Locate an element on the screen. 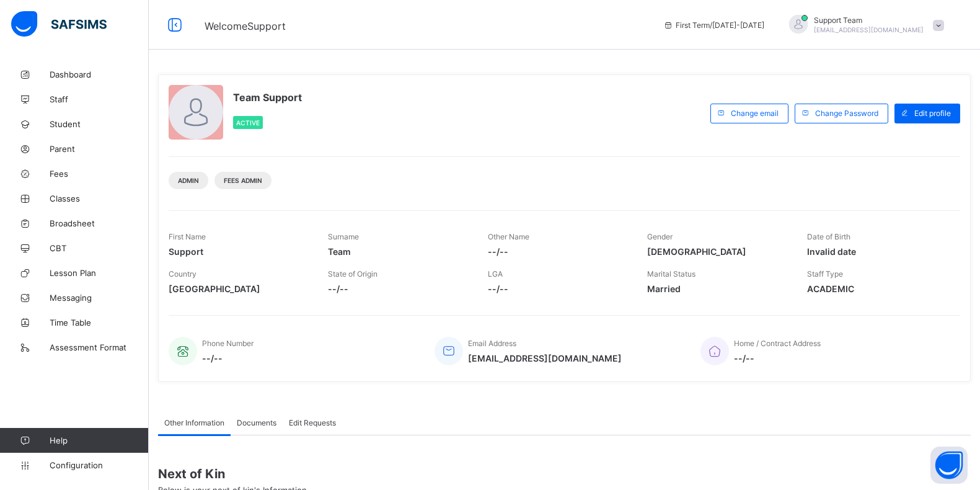 The height and width of the screenshot is (490, 980). span: Email Address is located at coordinates (492, 343).